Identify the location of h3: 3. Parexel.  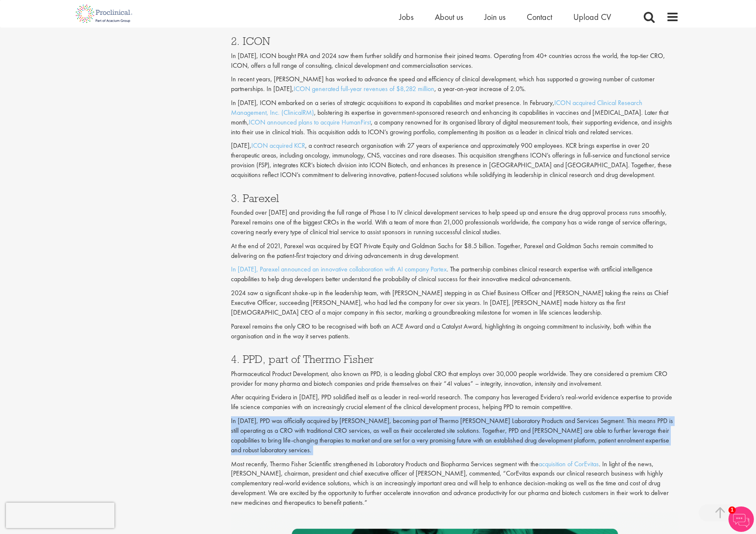
(455, 198).